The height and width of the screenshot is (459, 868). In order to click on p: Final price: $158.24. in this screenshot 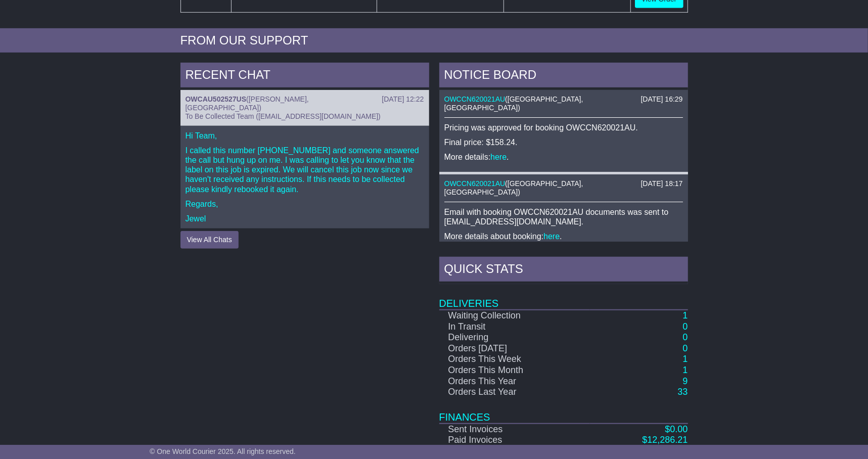, I will do `click(564, 142)`.